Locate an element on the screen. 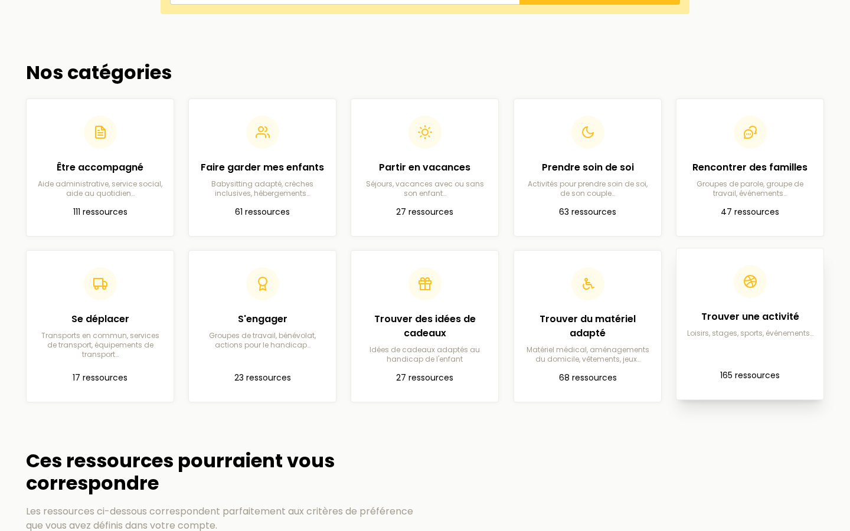 This screenshot has height=531, width=850. p: 61 ressources is located at coordinates (262, 213).